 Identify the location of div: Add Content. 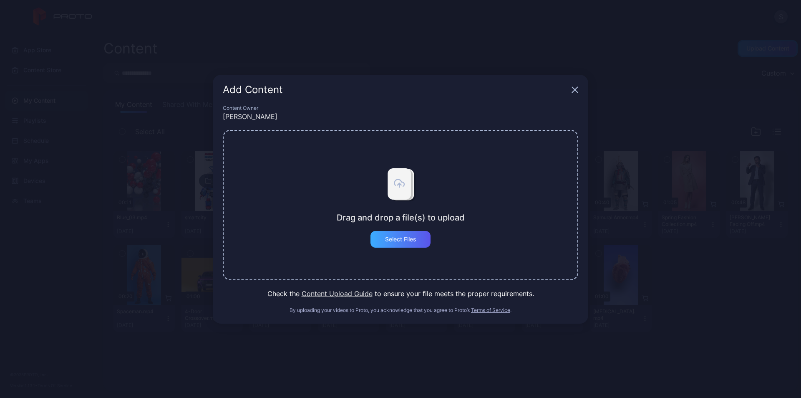
(396, 90).